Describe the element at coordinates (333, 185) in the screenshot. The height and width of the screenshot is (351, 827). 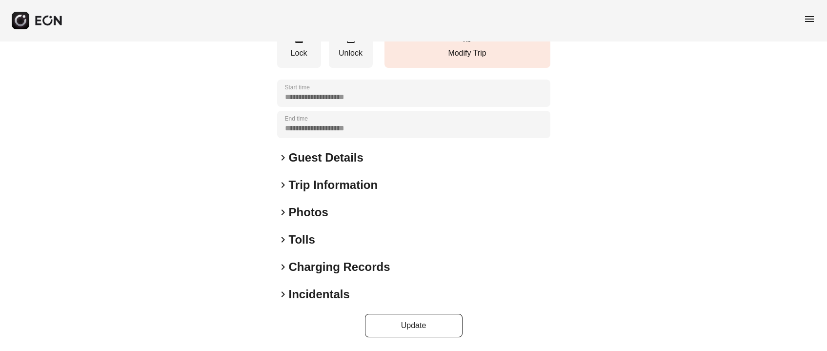
I see `h2: Trip Information` at that location.